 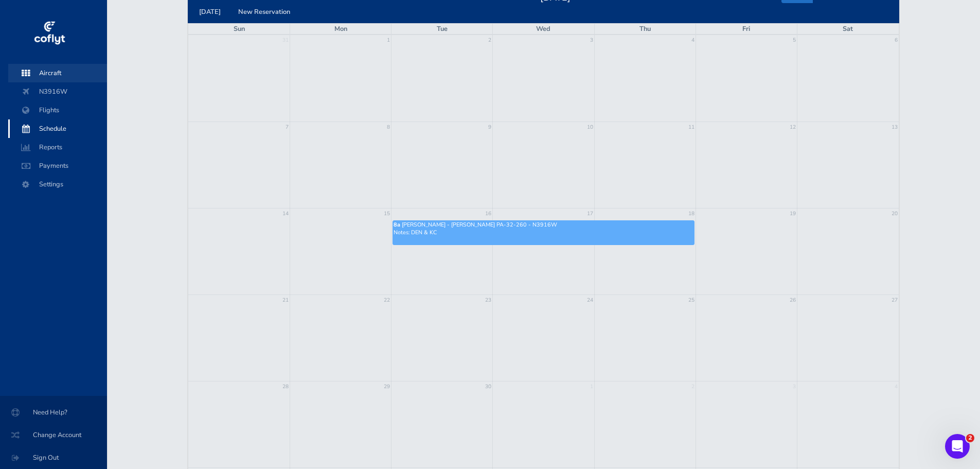 I want to click on a: 11, so click(x=692, y=127).